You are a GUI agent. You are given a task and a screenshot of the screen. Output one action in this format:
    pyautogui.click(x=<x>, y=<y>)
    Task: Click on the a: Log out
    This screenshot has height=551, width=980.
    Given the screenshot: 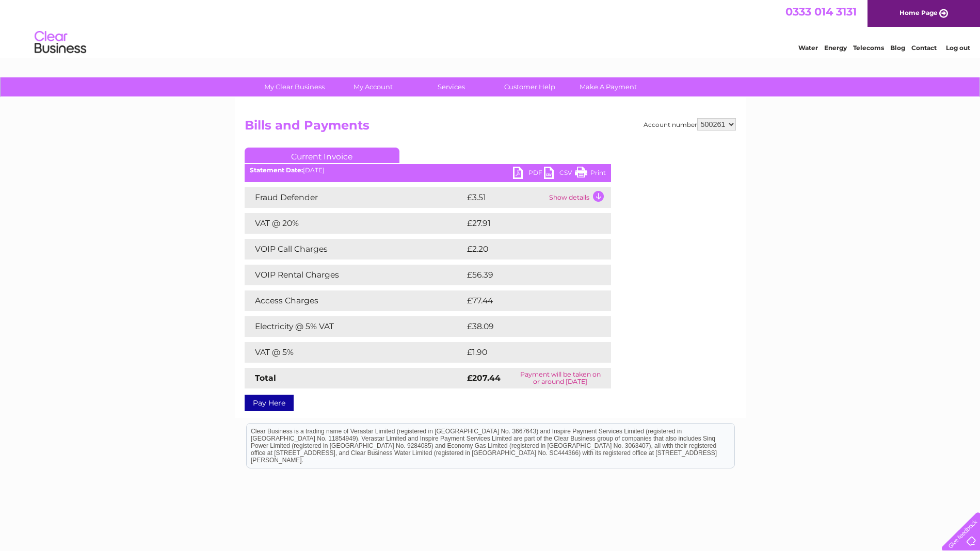 What is the action you would take?
    pyautogui.click(x=958, y=47)
    